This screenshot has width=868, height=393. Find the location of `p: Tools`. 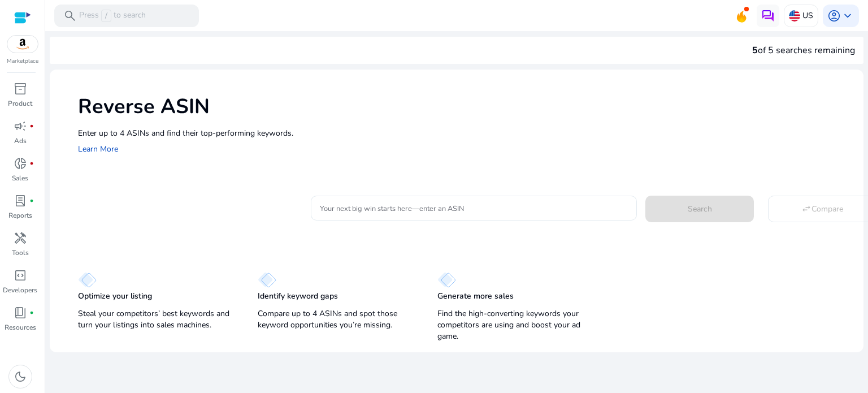

p: Tools is located at coordinates (20, 253).